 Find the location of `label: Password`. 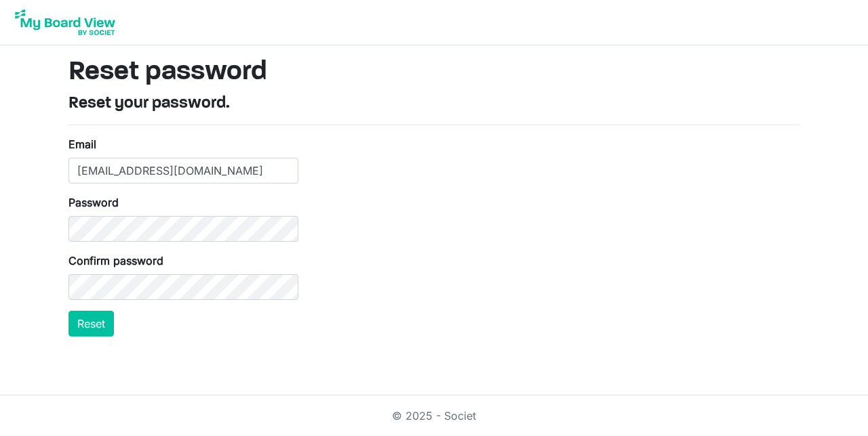

label: Password is located at coordinates (93, 202).